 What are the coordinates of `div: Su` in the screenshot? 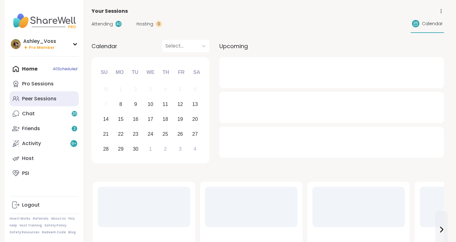 It's located at (104, 72).